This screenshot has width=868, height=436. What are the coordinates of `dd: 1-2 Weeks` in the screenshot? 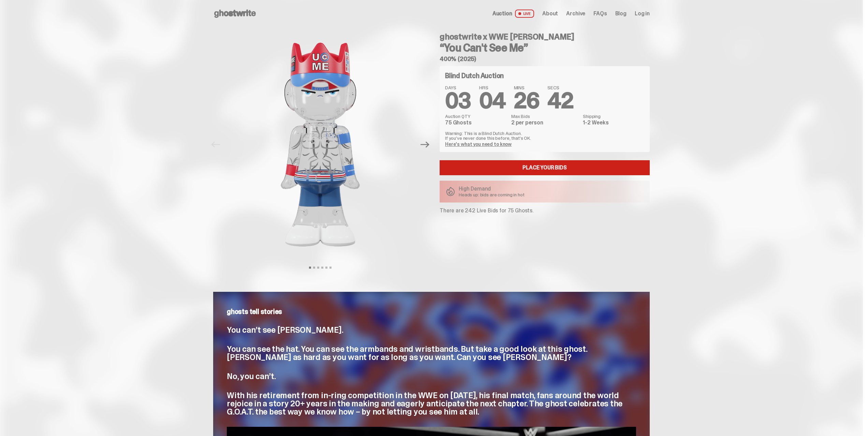 It's located at (614, 123).